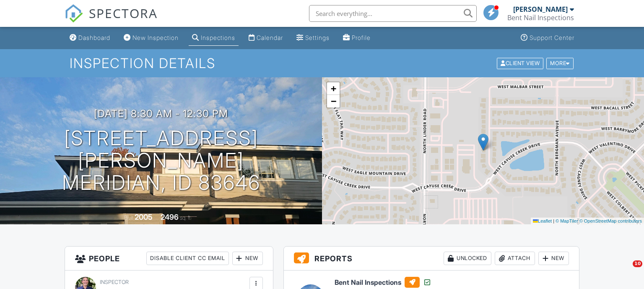 The image size is (644, 289). Describe the element at coordinates (552, 38) in the screenshot. I see `div: Support Center` at that location.